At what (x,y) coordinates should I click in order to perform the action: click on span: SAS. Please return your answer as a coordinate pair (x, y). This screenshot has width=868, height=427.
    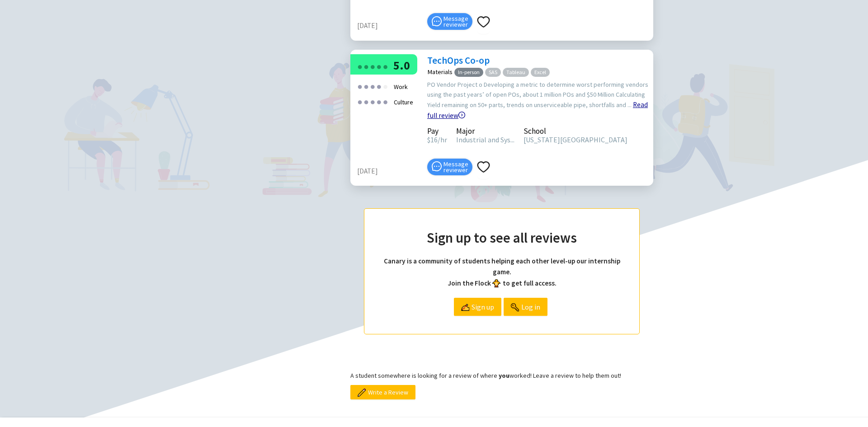
    Looking at the image, I should click on (493, 72).